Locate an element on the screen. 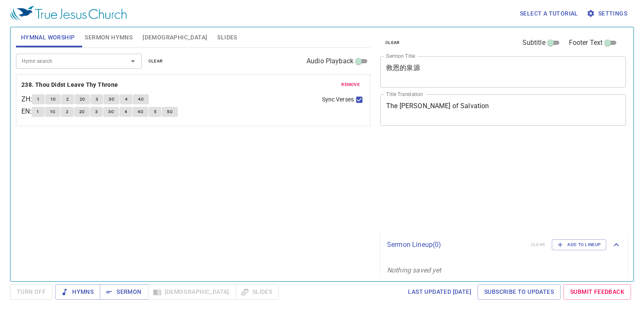 Image resolution: width=644 pixels, height=311 pixels. span: Slides is located at coordinates (227, 37).